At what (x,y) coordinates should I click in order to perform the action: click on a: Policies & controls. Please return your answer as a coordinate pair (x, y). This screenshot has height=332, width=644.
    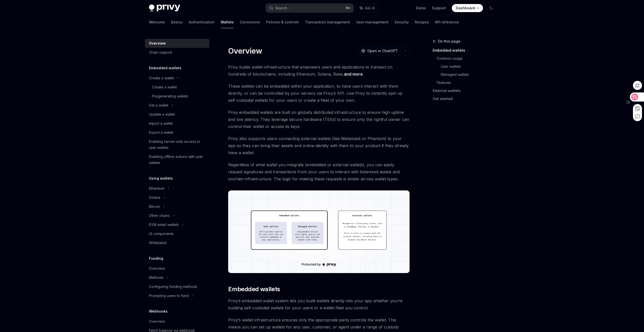
    Looking at the image, I should click on (283, 22).